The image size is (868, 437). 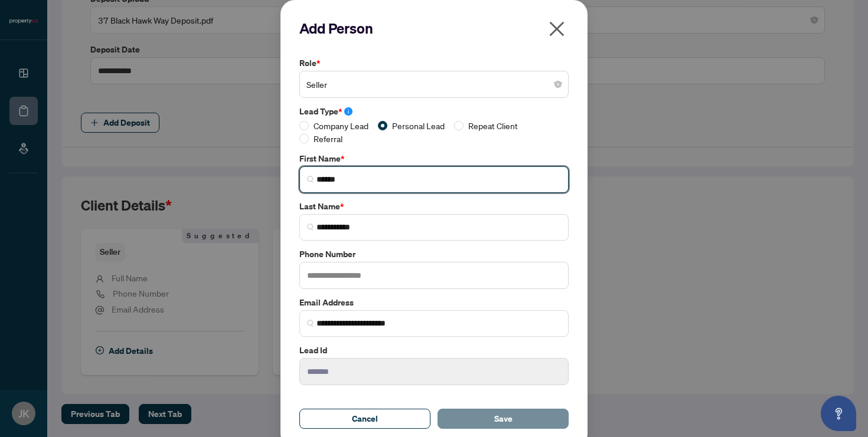 I want to click on label: Lead Type, so click(x=434, y=112).